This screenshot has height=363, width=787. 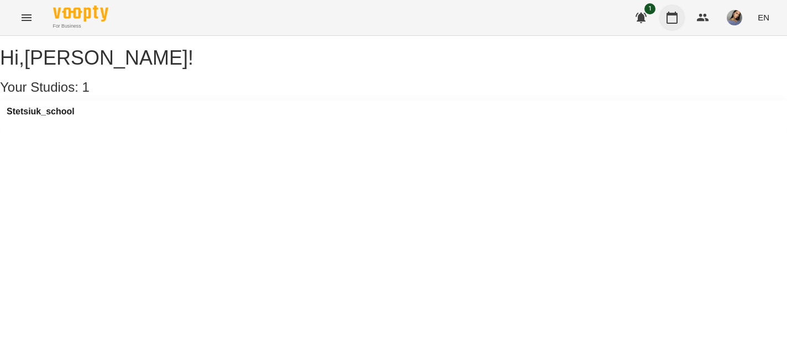 What do you see at coordinates (81, 26) in the screenshot?
I see `span: For Business` at bounding box center [81, 26].